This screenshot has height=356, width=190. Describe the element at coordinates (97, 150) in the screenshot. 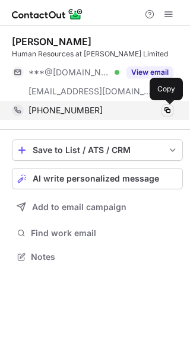

I see `div: Save to List / ATS / CRM` at that location.